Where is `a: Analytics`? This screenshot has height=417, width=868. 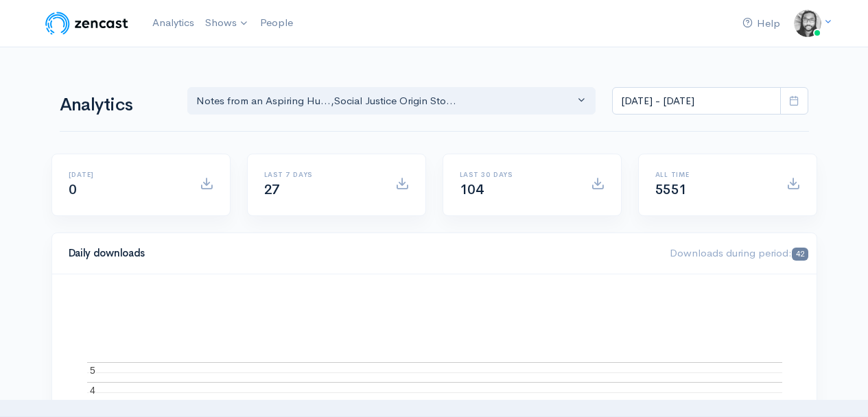
a: Analytics is located at coordinates (173, 23).